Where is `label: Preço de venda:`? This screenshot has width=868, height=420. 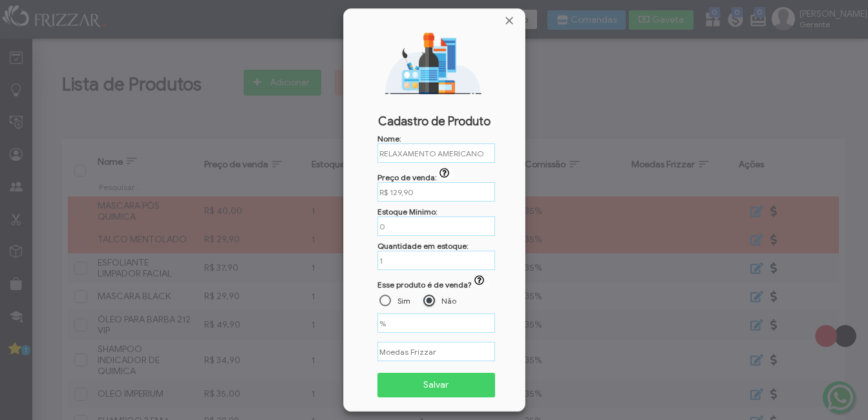
label: Preço de venda: is located at coordinates (416, 177).